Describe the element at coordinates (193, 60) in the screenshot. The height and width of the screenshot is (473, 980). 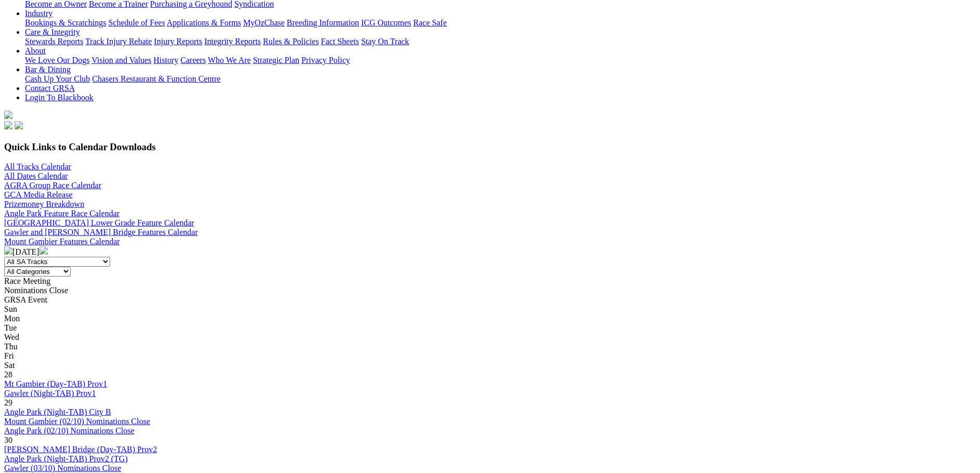
I see `a: Careers` at that location.